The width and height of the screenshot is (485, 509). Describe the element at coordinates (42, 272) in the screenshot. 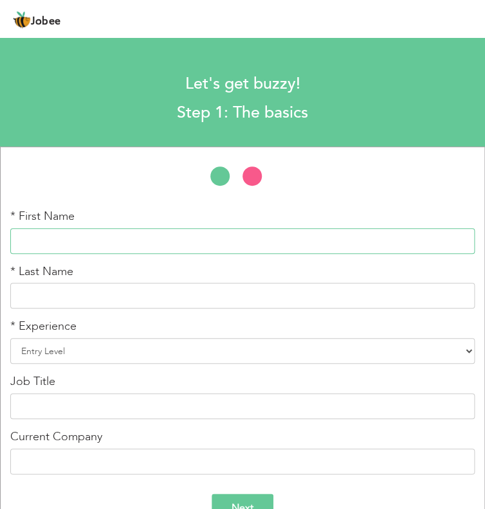

I see `label: * Last Name` at that location.